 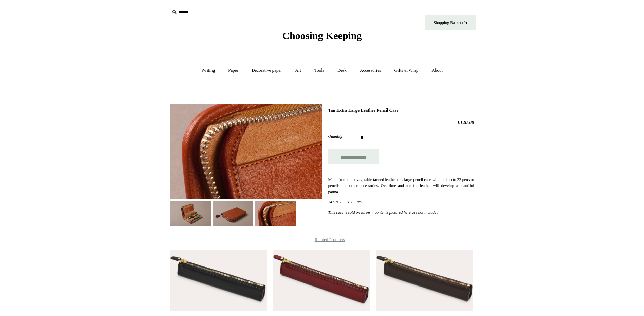 What do you see at coordinates (233, 70) in the screenshot?
I see `a: Paper` at bounding box center [233, 70].